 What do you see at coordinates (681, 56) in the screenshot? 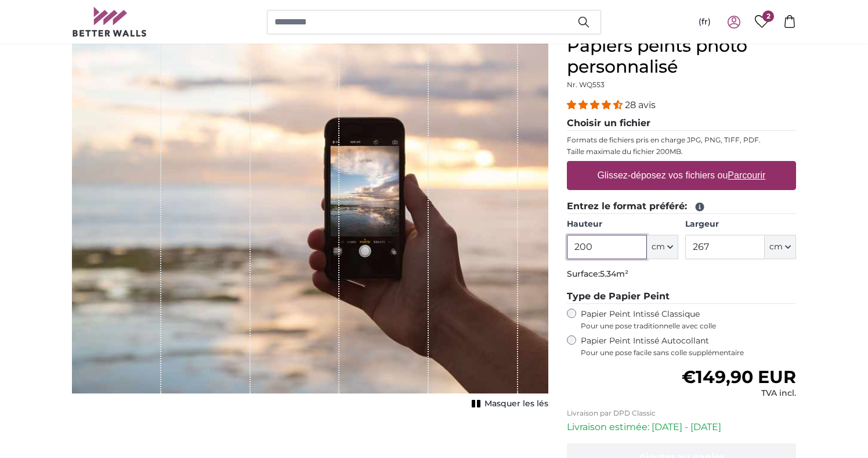
I see `h1: Papiers peints photo personnalisé` at bounding box center [681, 56].